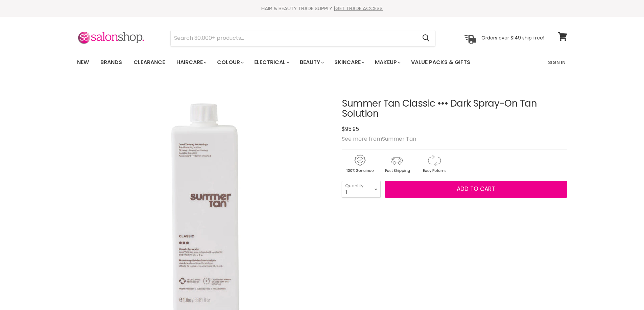 The image size is (644, 310). Describe the element at coordinates (294, 38) in the screenshot. I see `input: Search` at that location.